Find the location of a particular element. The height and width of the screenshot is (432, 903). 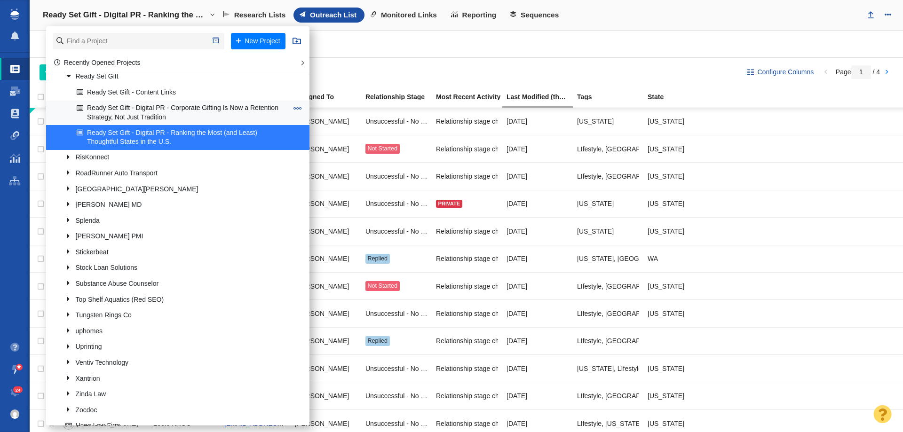

a: Ready Set Gift - Digital PR - Corporate Gifting Is Now a Retention Strategy, Not Just Tradition is located at coordinates (182, 113).